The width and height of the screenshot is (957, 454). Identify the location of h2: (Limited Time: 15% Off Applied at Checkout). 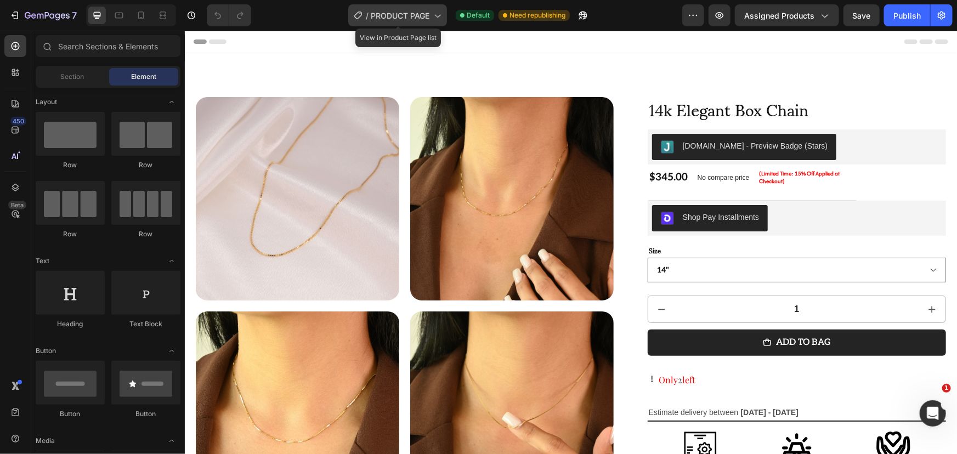
(623, 147).